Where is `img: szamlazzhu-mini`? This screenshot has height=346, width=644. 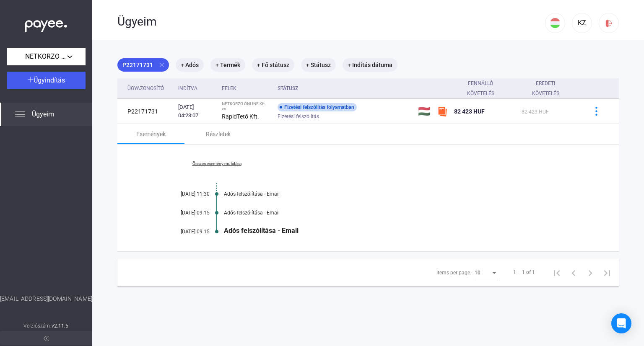
img: szamlazzhu-mini is located at coordinates (442, 112).